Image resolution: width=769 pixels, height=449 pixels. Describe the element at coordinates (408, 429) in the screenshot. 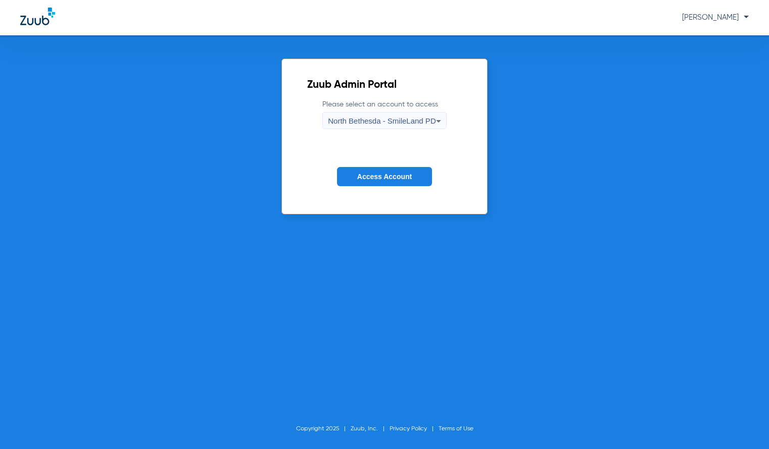

I see `a: Privacy Policy` at that location.